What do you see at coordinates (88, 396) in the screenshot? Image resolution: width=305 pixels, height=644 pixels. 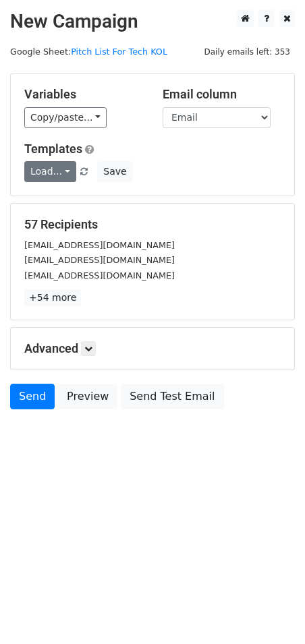 I see `a: Preview` at bounding box center [88, 396].